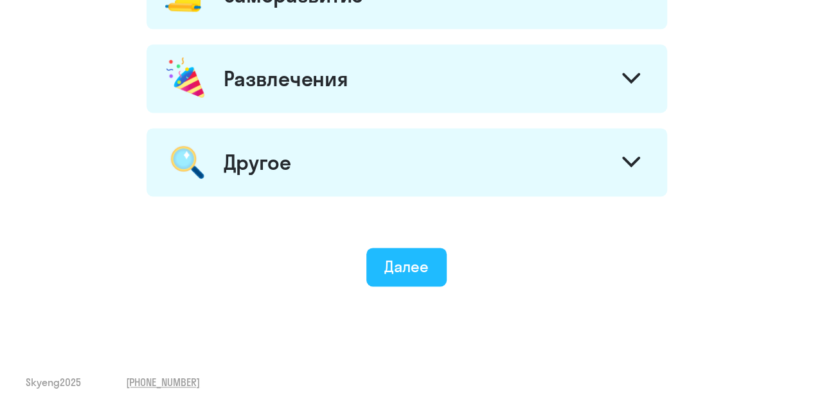 The height and width of the screenshot is (406, 813). Describe the element at coordinates (186, 78) in the screenshot. I see `img: celebration.png` at that location.